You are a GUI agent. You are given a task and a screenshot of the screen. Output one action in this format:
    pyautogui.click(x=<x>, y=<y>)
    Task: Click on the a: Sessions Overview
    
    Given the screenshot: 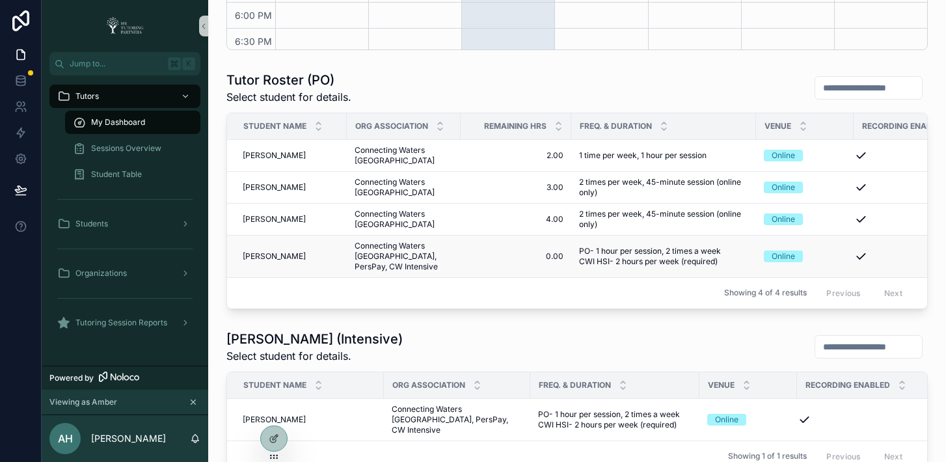 What is the action you would take?
    pyautogui.click(x=133, y=148)
    